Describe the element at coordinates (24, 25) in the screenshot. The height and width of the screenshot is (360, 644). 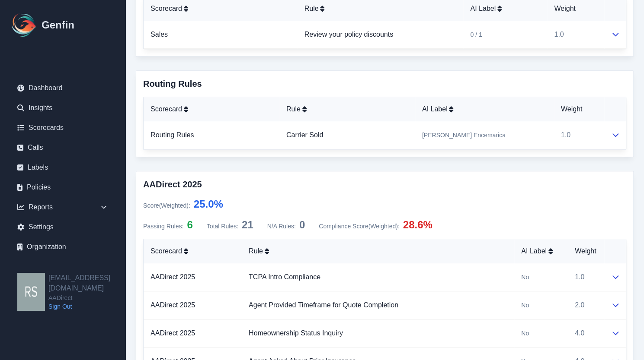
I see `img: Logo` at that location.